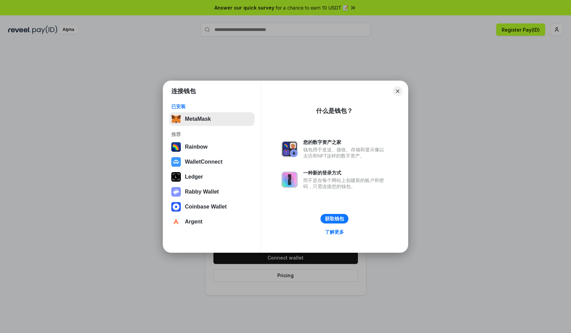 This screenshot has width=571, height=333. What do you see at coordinates (212, 177) in the screenshot?
I see `button: Ledger` at bounding box center [212, 177].